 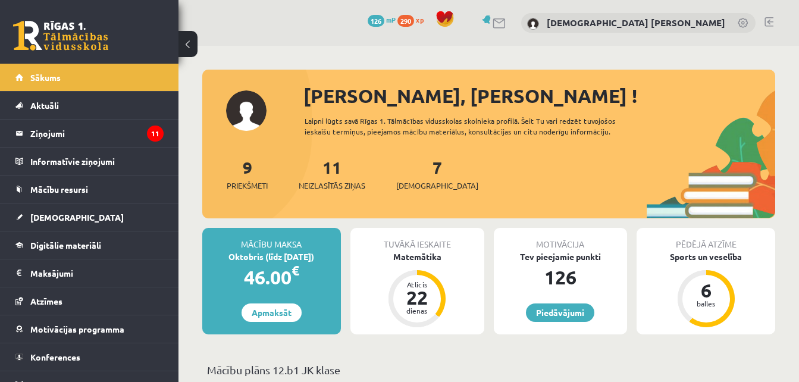 What do you see at coordinates (417, 256) in the screenshot?
I see `div: Matemātika` at bounding box center [417, 256].